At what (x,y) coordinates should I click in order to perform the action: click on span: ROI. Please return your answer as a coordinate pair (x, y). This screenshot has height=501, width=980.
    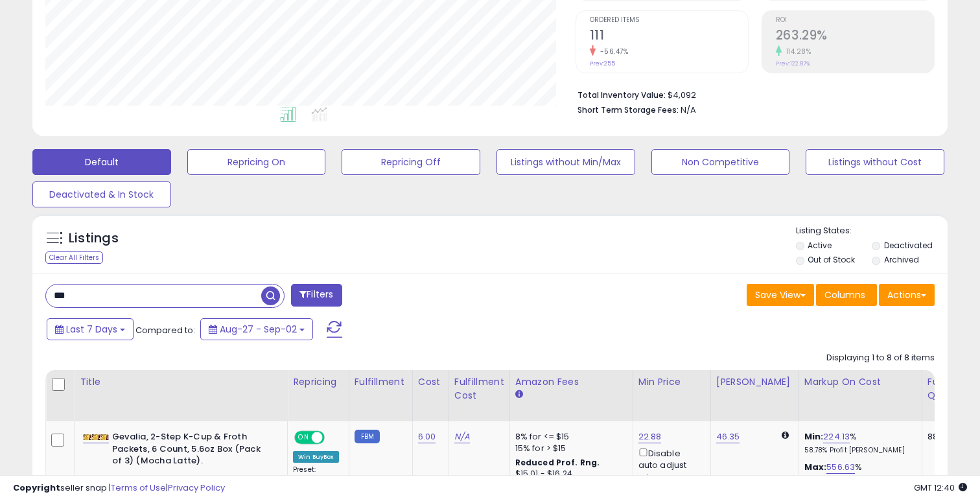
    Looking at the image, I should click on (855, 21).